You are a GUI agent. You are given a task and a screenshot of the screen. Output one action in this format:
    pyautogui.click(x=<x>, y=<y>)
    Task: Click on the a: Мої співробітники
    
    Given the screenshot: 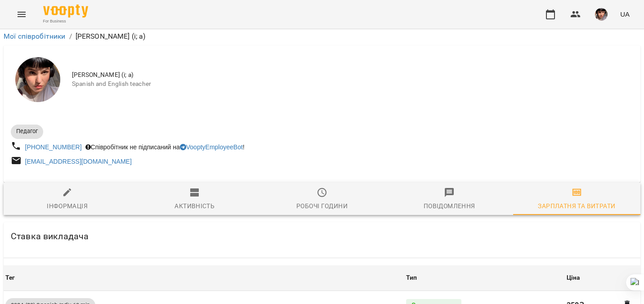 What is the action you would take?
    pyautogui.click(x=35, y=36)
    